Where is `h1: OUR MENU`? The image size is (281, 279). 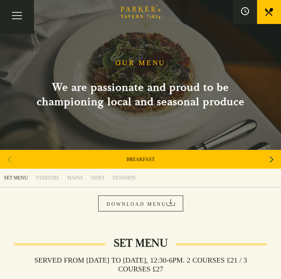 h1: OUR MENU is located at coordinates (141, 63).